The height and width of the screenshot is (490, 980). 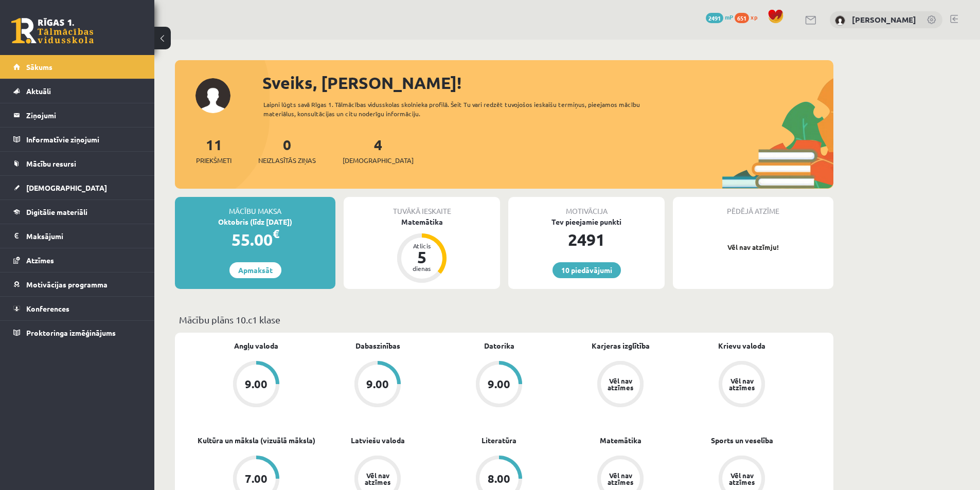 What do you see at coordinates (753, 247) in the screenshot?
I see `p: Vēl nav atzīmju!` at bounding box center [753, 247].